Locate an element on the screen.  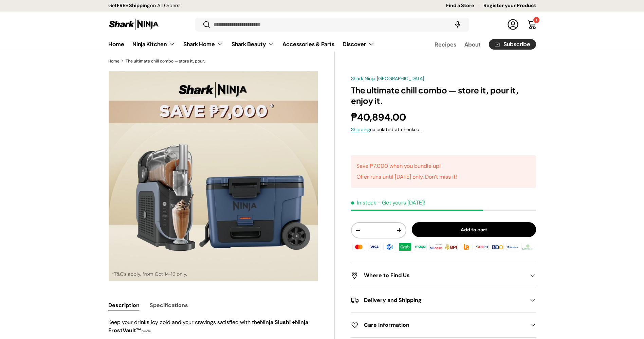
span: 1 is located at coordinates (536, 20).